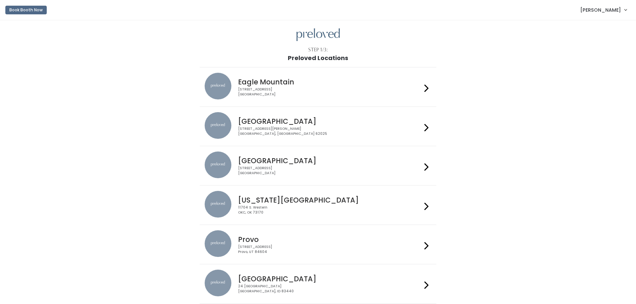  Describe the element at coordinates (330, 82) in the screenshot. I see `h4: Eagle Mountain` at that location.